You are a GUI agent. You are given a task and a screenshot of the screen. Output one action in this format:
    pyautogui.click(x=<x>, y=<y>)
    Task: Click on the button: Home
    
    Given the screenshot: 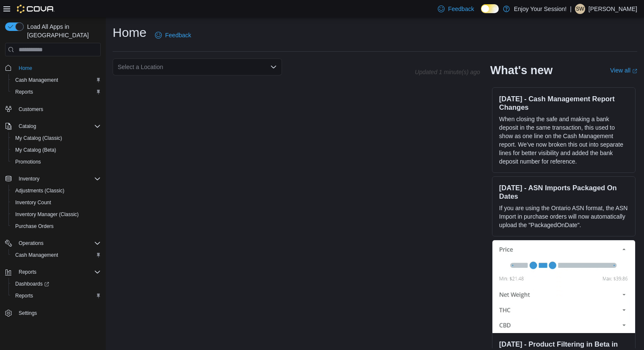 What is the action you would take?
    pyautogui.click(x=53, y=67)
    